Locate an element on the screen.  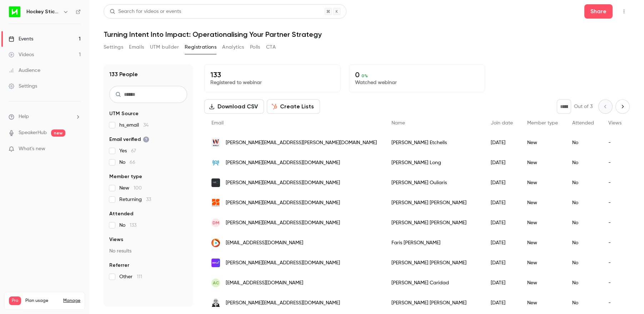
img: Hockey Stick Advisory is located at coordinates (15, 12).